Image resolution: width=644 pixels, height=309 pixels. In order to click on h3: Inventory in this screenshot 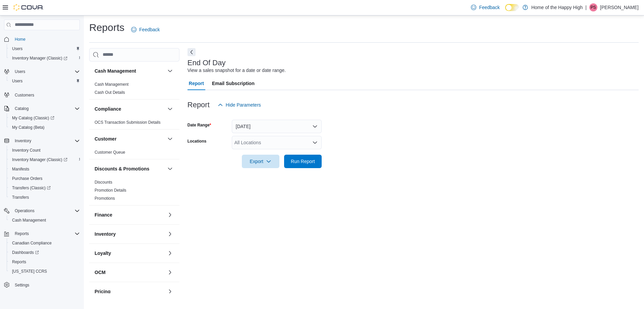, I will do `click(105, 234)`.